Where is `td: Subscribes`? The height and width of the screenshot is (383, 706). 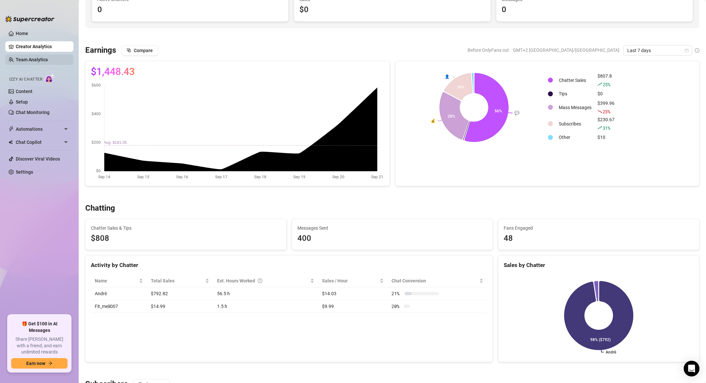 td: Subscribes is located at coordinates (575, 124).